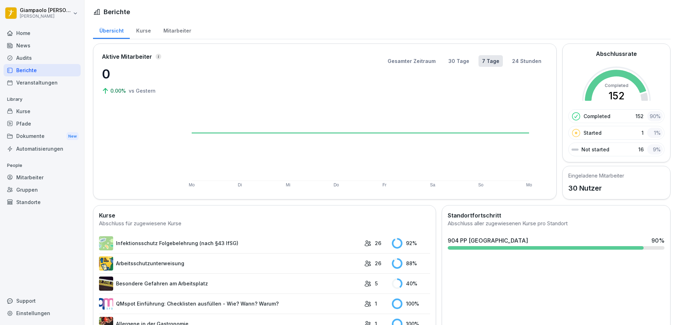 The width and height of the screenshot is (679, 325). I want to click on h5: Eingeladene Mitarbeiter, so click(597, 175).